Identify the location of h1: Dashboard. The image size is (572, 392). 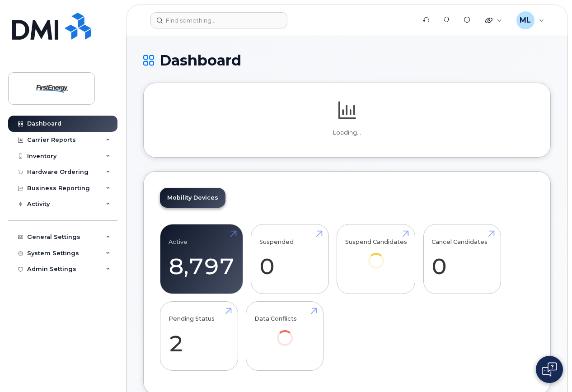
(347, 60).